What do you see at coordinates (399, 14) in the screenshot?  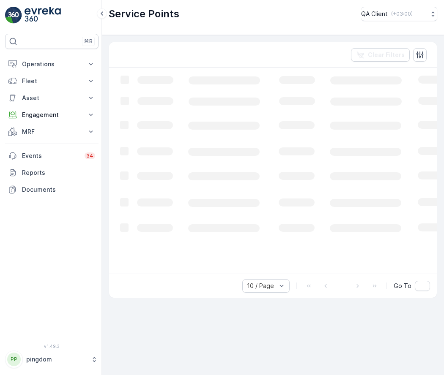 I see `button: QA Client(+03:00)` at bounding box center [399, 14].